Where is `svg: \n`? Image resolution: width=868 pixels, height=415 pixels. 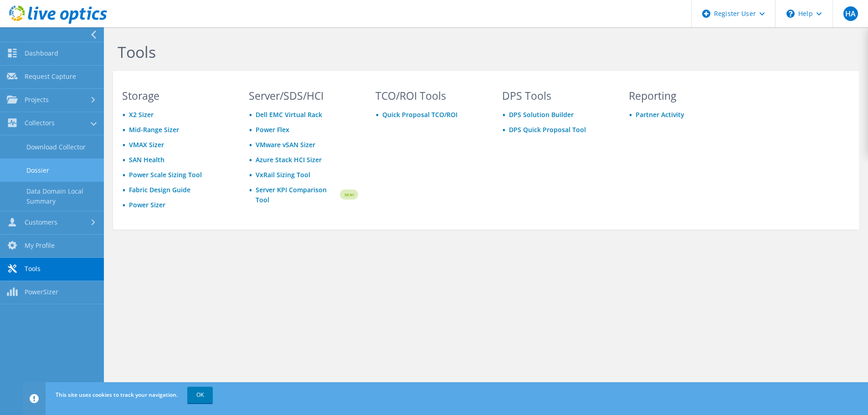
svg: \n is located at coordinates (791, 14).